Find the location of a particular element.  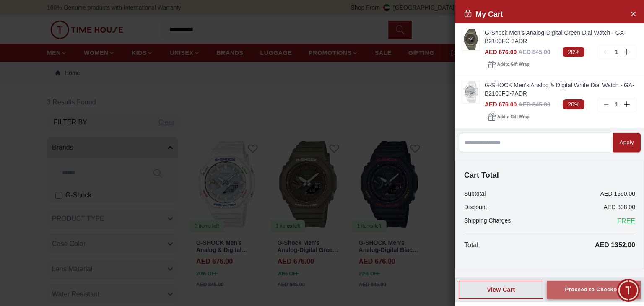

p: AED 338.00 is located at coordinates (620, 207).